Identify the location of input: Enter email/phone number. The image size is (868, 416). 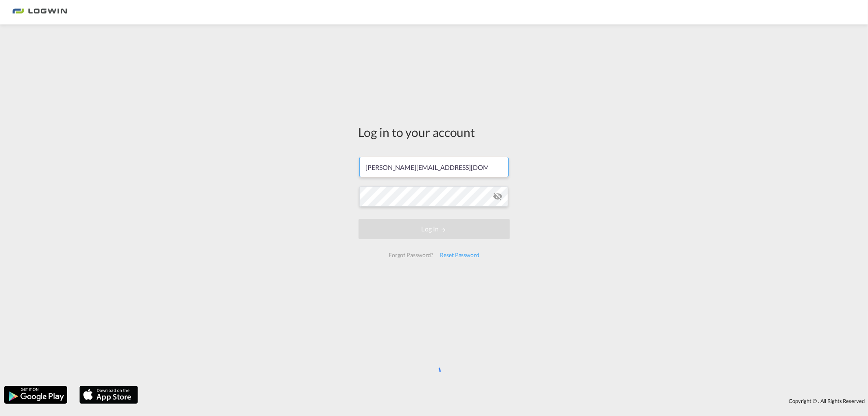
(434, 167).